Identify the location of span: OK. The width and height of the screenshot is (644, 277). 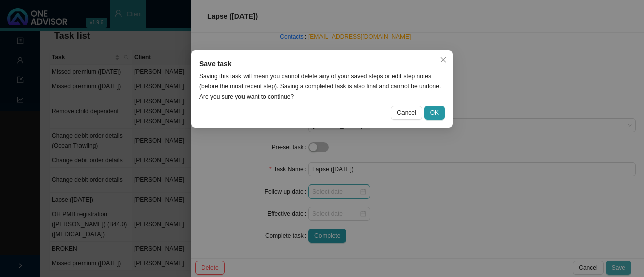
(434, 112).